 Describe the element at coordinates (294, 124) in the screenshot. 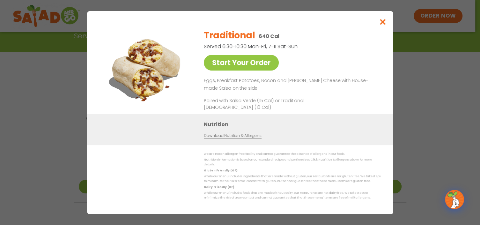

I see `h3: Nutrition` at that location.